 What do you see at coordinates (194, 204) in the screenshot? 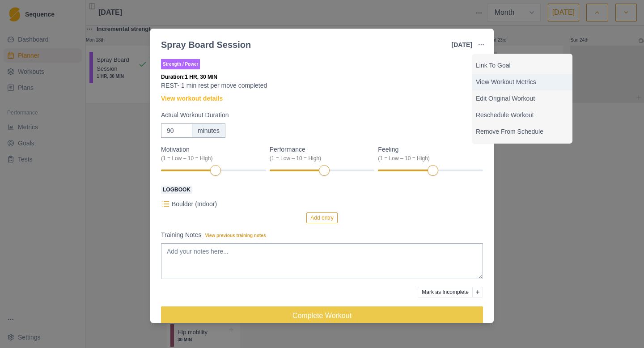
I see `p: Boulder (Indoor)` at bounding box center [194, 204].